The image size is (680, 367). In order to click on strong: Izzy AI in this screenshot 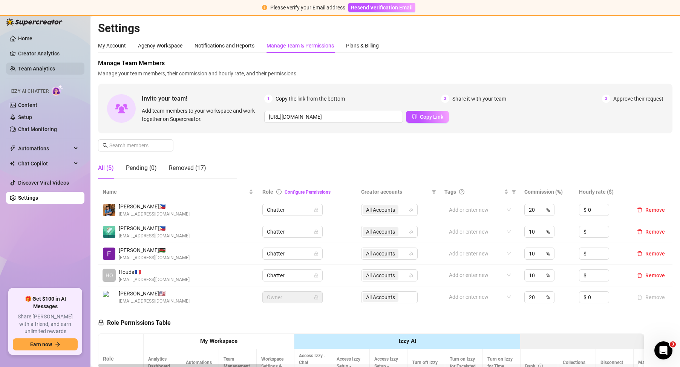, I will do `click(408, 341)`.